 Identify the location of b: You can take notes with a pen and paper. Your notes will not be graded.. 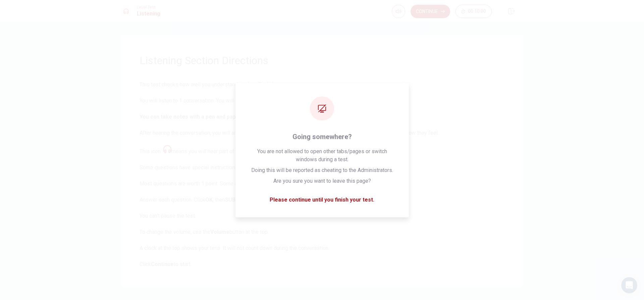
(229, 117).